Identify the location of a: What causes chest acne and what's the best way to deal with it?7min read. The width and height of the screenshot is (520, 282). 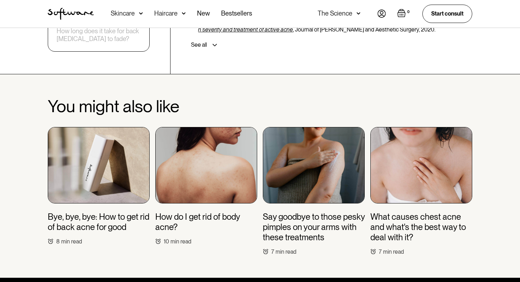
(422, 191).